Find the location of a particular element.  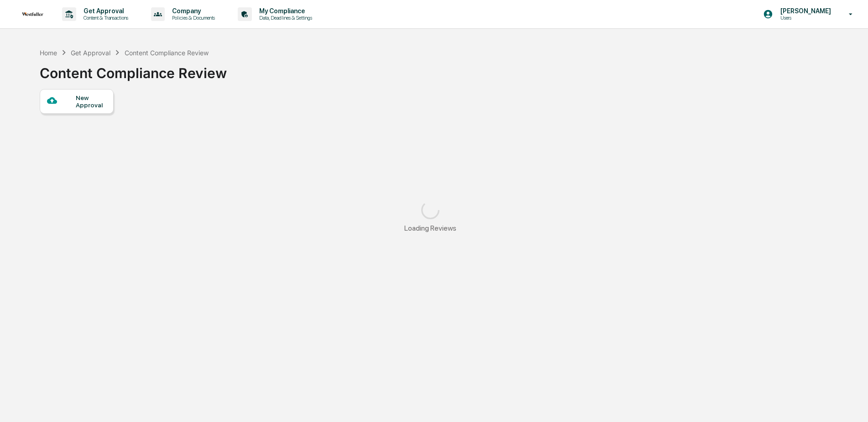

div: Get Approval is located at coordinates (90, 53).